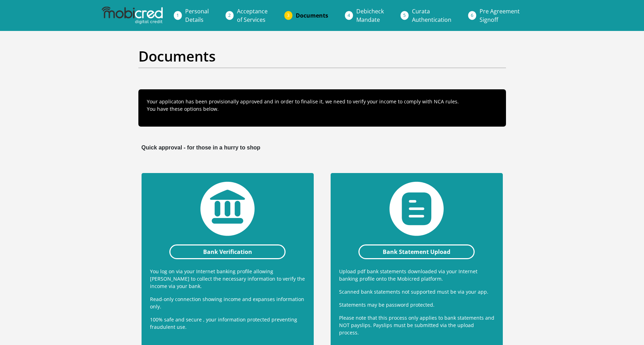 Image resolution: width=644 pixels, height=345 pixels. What do you see at coordinates (499, 15) in the screenshot?
I see `a: Pre AgreementSignoff` at bounding box center [499, 15].